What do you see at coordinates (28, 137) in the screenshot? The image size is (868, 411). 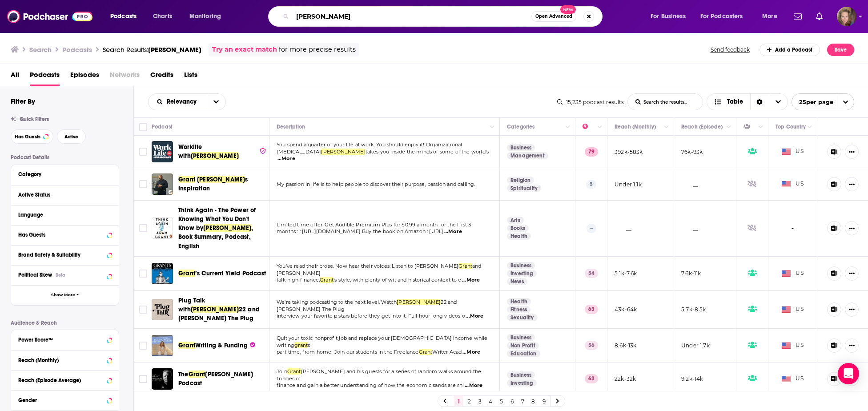 I see `span: Has Guests` at bounding box center [28, 137].